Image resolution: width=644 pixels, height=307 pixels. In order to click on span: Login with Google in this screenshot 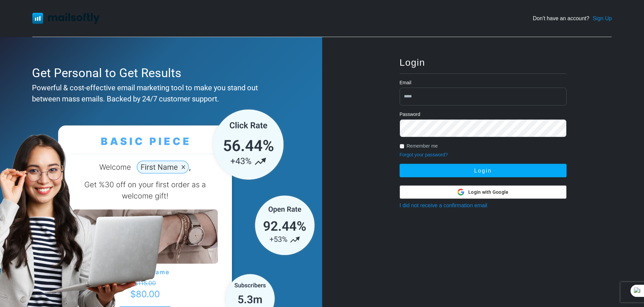, I will do `click(488, 192)`.